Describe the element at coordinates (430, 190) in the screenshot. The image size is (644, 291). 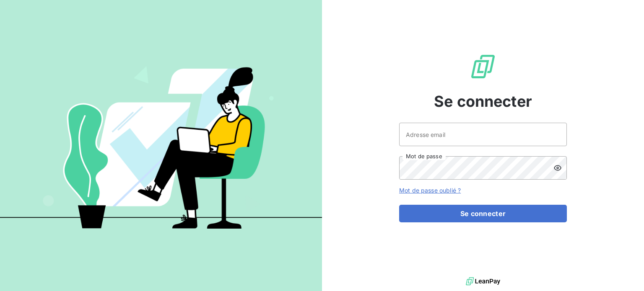
I see `a: Mot de passe oublié ?` at that location.